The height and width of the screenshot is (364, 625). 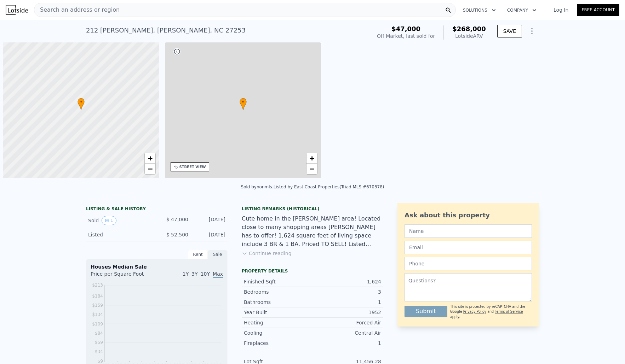 I want to click on span: $ 52,500, so click(x=177, y=234).